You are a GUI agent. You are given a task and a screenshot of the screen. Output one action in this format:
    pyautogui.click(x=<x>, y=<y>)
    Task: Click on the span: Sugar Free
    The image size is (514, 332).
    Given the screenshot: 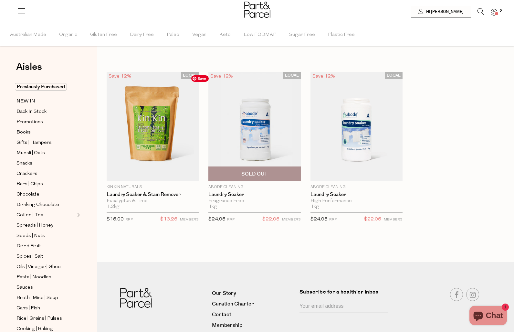 What is the action you would take?
    pyautogui.click(x=302, y=35)
    